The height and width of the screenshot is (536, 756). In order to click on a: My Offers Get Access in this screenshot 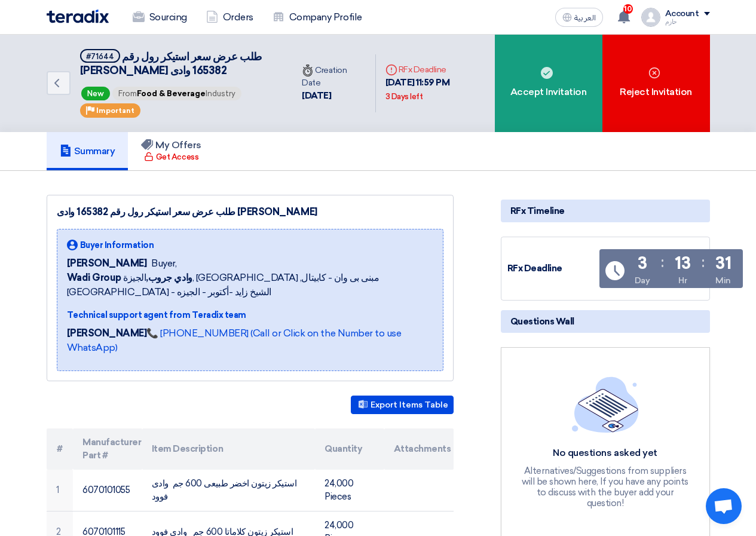, I will do `click(171, 151)`.